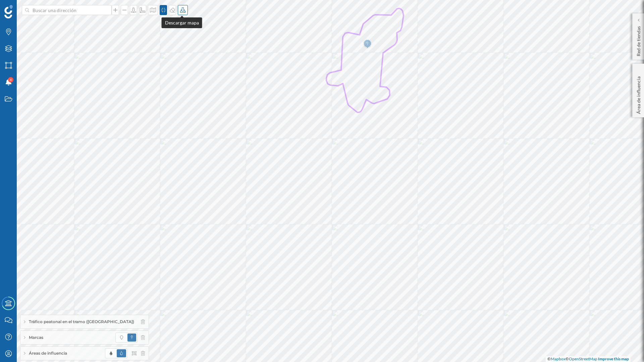  What do you see at coordinates (638, 40) in the screenshot?
I see `p: Red de tiendas` at bounding box center [638, 40].